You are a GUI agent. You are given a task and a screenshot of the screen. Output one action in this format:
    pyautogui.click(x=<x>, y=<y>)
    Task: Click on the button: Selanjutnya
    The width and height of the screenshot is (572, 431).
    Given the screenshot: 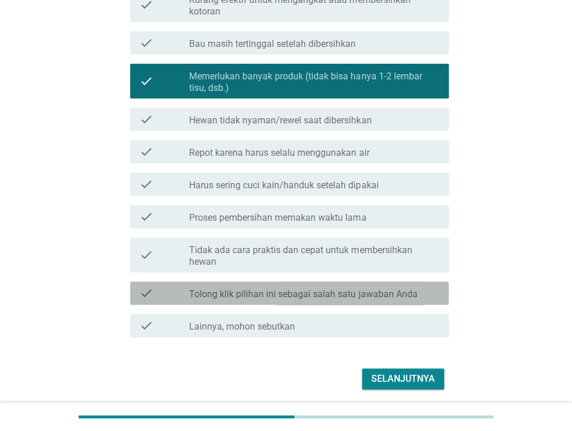 What is the action you would take?
    pyautogui.click(x=403, y=379)
    